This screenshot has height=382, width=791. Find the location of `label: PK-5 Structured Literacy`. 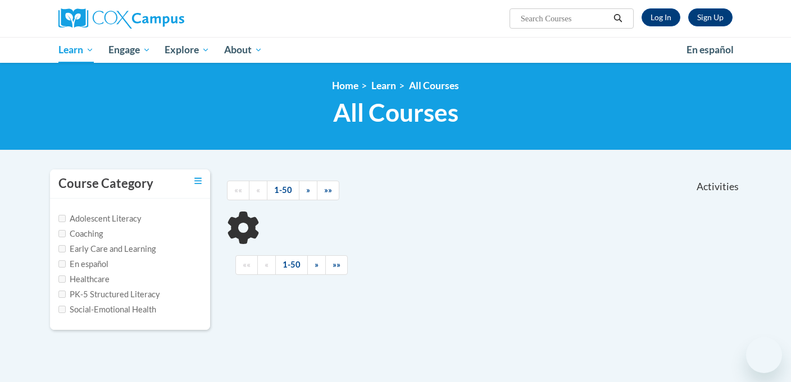

label: PK-5 Structured Literacy is located at coordinates (109, 295).